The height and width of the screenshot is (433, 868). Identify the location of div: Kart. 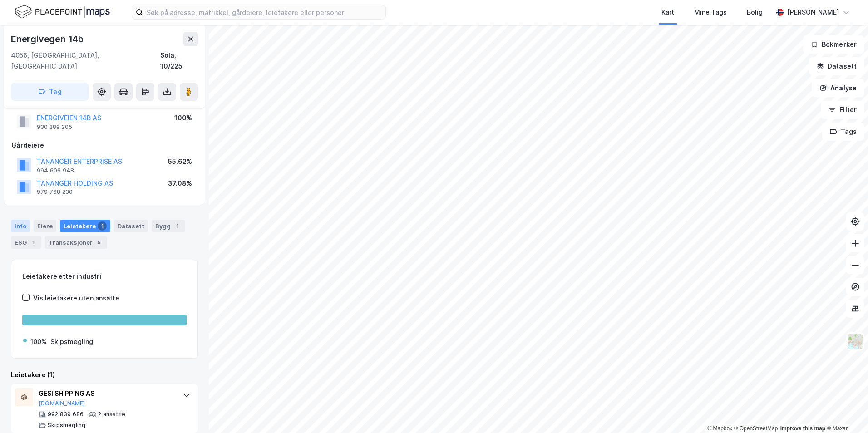
(668, 12).